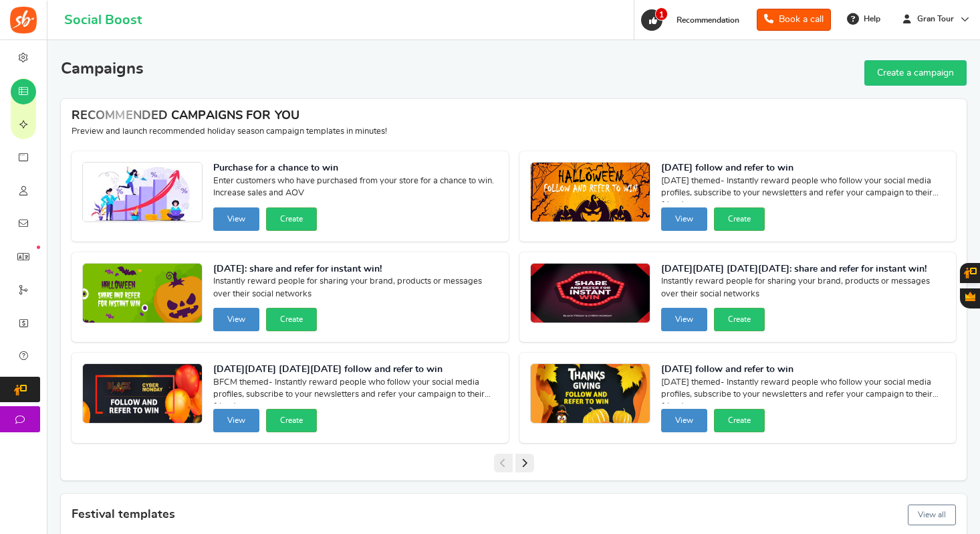  Describe the element at coordinates (514, 132) in the screenshot. I see `p: Preview and launch recommended holiday season campaign templates in minutes!` at that location.